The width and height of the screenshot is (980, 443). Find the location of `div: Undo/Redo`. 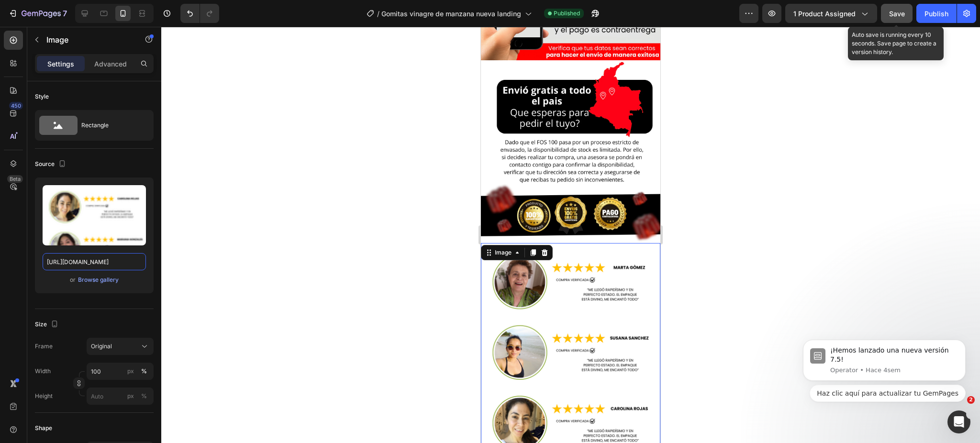

div: Undo/Redo is located at coordinates (200, 13).